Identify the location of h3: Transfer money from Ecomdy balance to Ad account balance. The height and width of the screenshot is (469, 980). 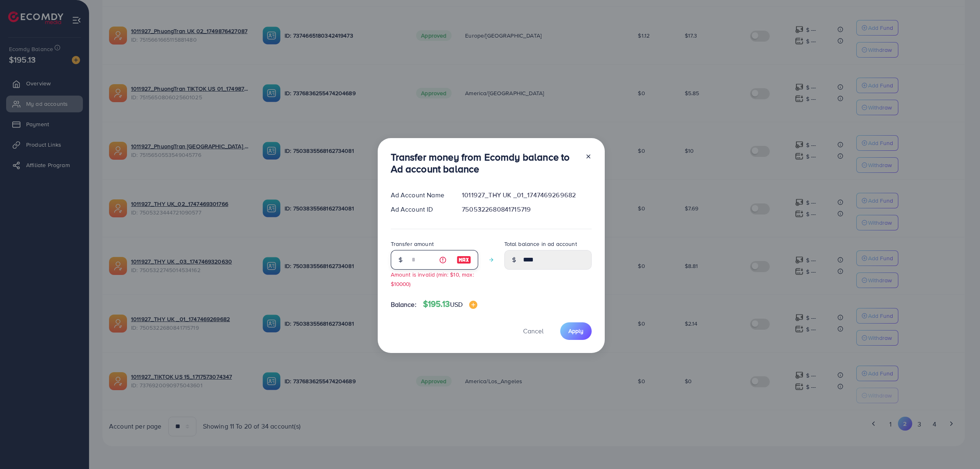
(485, 163).